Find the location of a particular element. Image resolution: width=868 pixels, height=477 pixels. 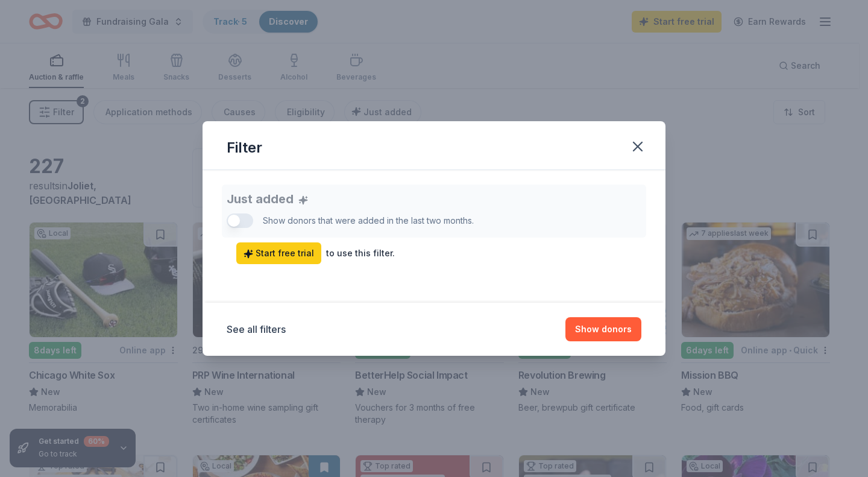

span: Start free trial is located at coordinates (279, 253).